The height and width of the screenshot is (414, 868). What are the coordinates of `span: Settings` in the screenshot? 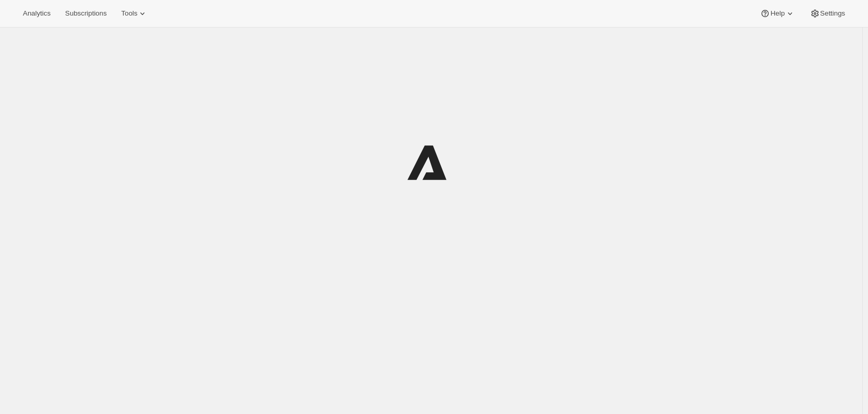 It's located at (833, 14).